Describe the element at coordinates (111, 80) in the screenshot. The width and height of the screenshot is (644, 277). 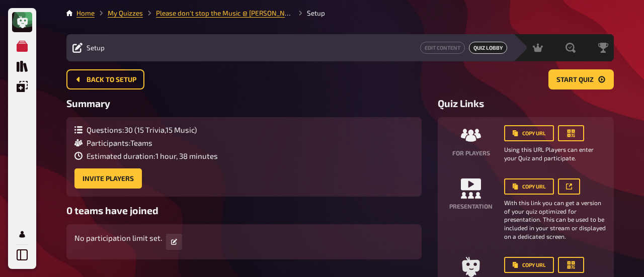
I see `span: Back to setup` at that location.